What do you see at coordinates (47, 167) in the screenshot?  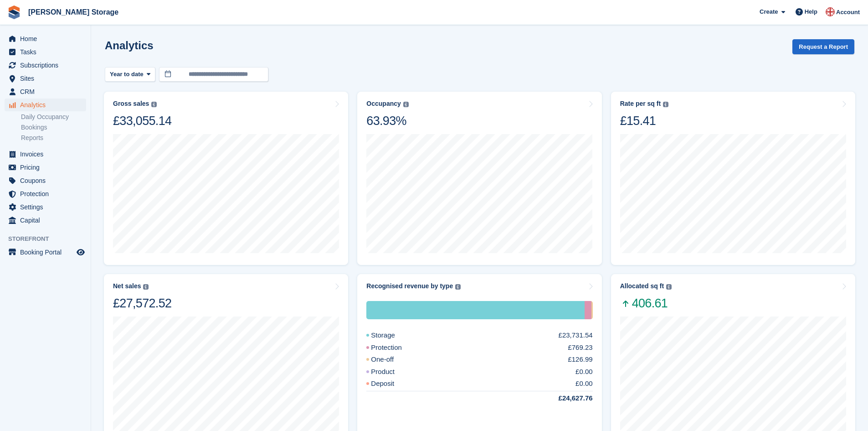 I see `span: Pricing` at bounding box center [47, 167].